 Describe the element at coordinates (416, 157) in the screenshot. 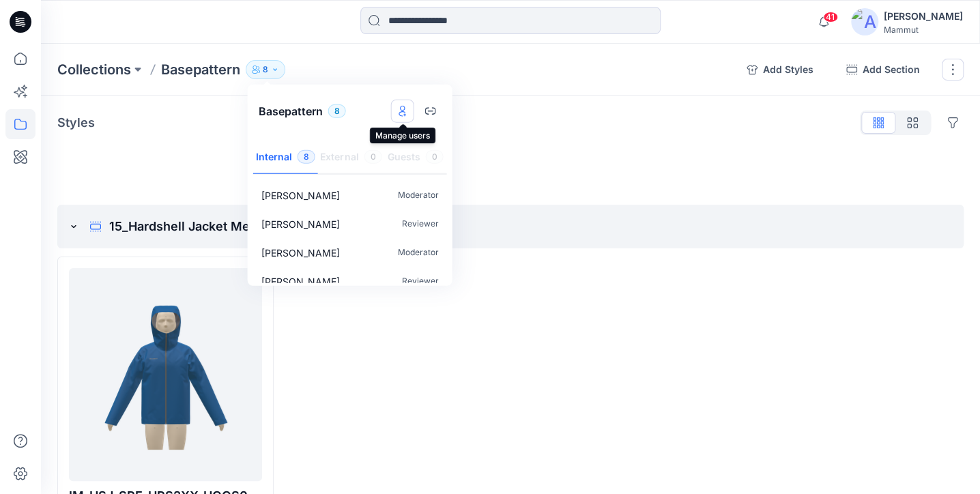

I see `button: Guests` at that location.